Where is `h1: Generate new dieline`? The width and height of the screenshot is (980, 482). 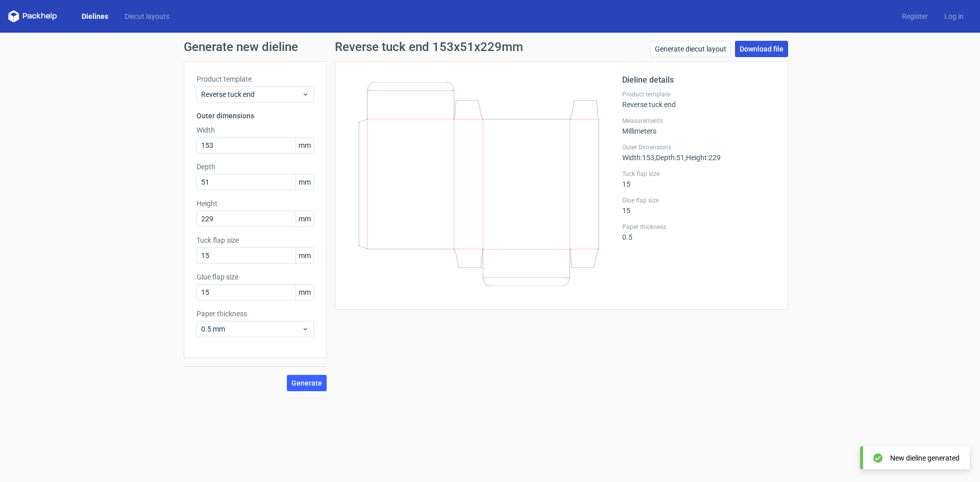
h1: Generate new dieline is located at coordinates (490, 47).